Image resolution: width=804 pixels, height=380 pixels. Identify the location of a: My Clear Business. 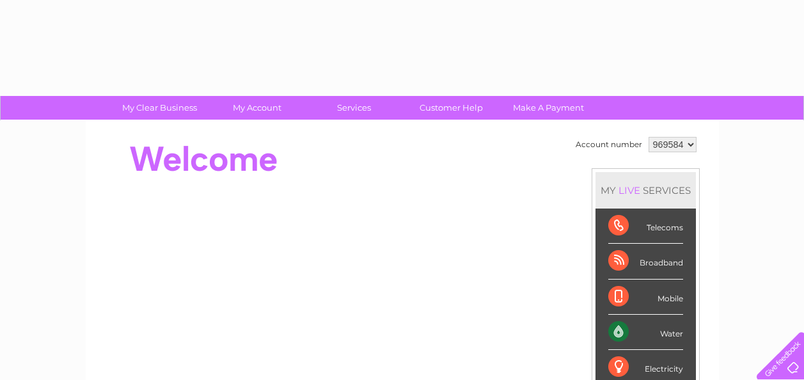
(159, 107).